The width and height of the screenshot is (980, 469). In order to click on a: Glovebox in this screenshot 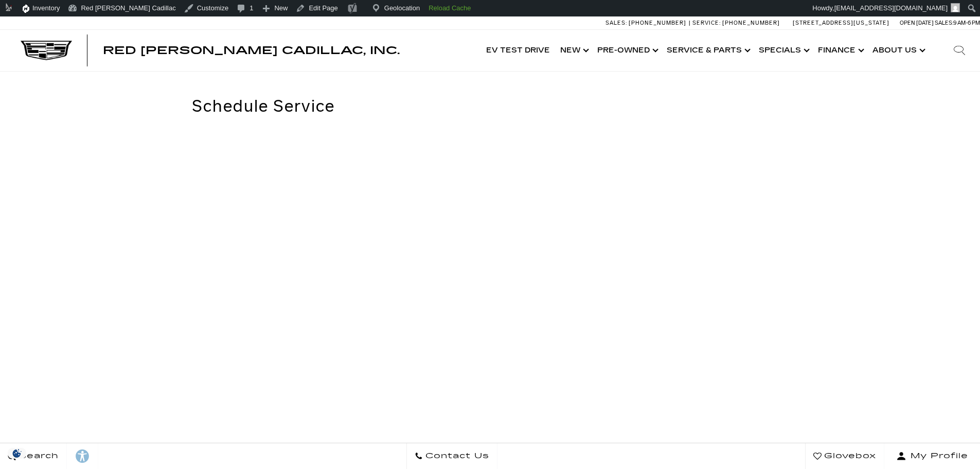, I will do `click(845, 456)`.